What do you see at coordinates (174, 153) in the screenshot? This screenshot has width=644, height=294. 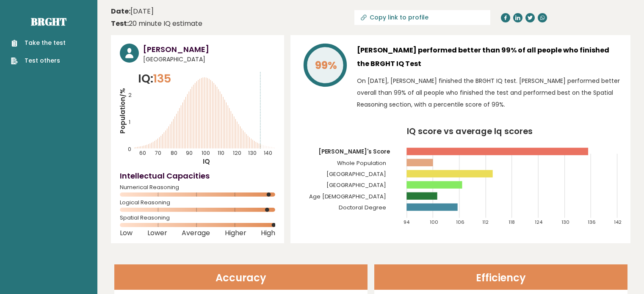 I see `tspan: 80` at bounding box center [174, 153].